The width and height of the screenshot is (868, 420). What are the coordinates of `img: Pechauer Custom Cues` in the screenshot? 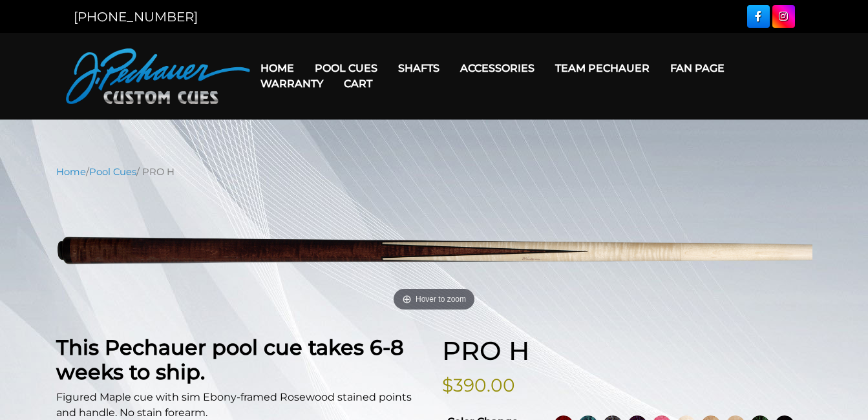 It's located at (158, 76).